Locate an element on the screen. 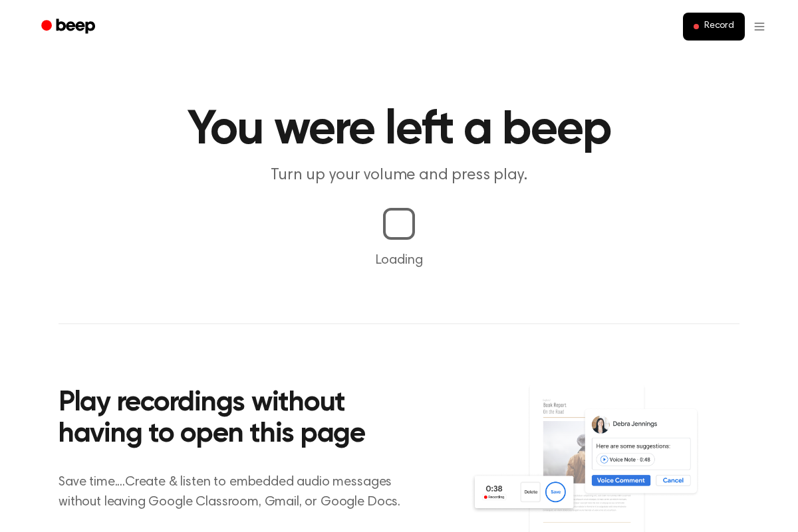 The height and width of the screenshot is (532, 798). span: Record is located at coordinates (718, 27).